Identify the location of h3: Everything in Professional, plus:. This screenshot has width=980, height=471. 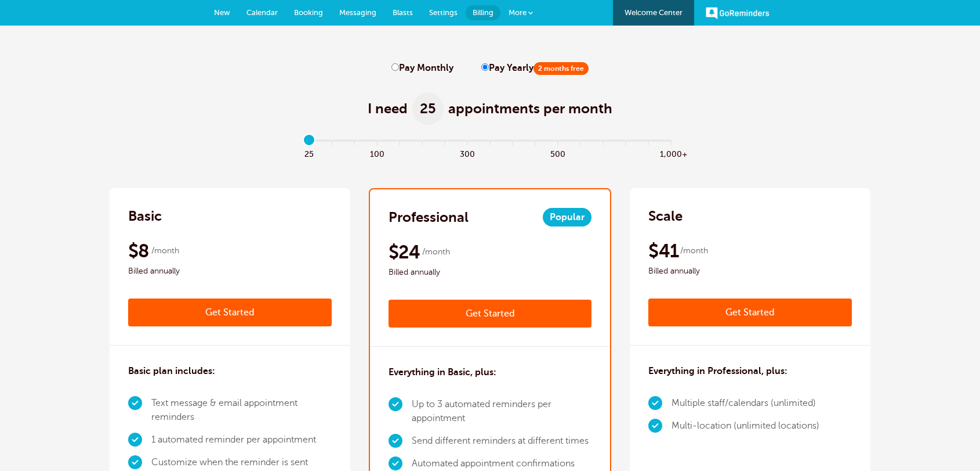
(718, 371).